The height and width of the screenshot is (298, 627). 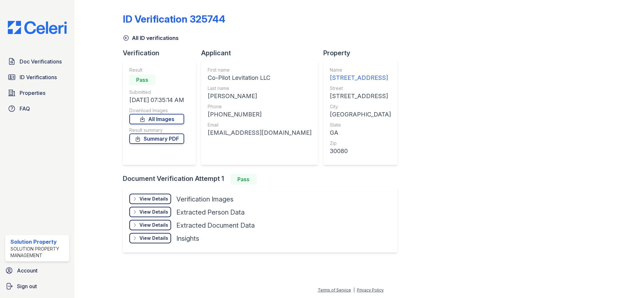 What do you see at coordinates (260, 78) in the screenshot?
I see `div: Co-Pilot Levitation LLC` at bounding box center [260, 78].